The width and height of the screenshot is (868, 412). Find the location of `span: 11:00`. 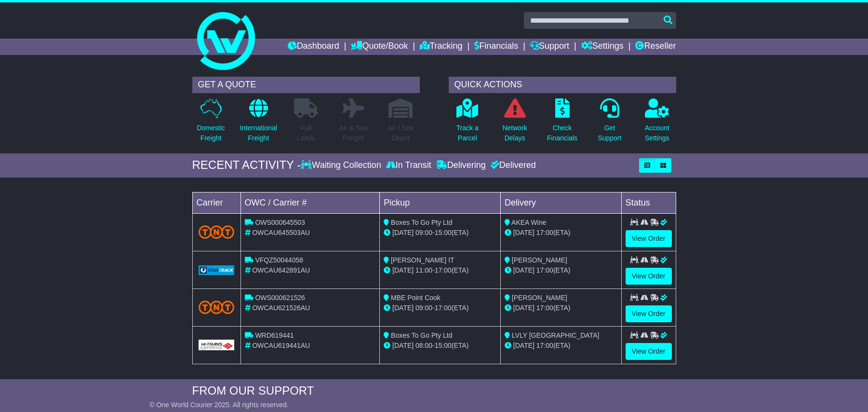

span: 11:00 is located at coordinates (424, 270).